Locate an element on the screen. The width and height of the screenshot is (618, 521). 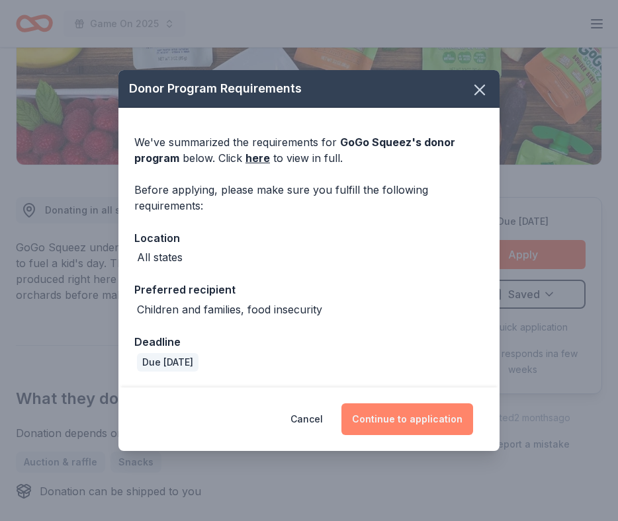
div: Before applying, please make sure you fulfill the following requirements: is located at coordinates (309, 198).